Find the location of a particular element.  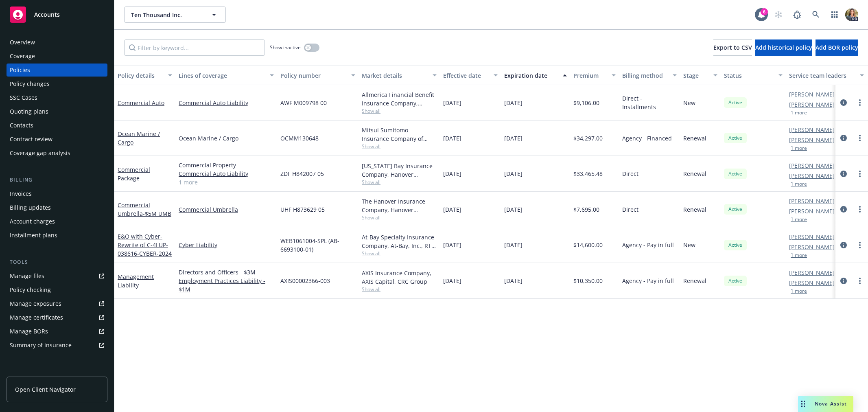

span: $9,106.00 is located at coordinates (587, 102).